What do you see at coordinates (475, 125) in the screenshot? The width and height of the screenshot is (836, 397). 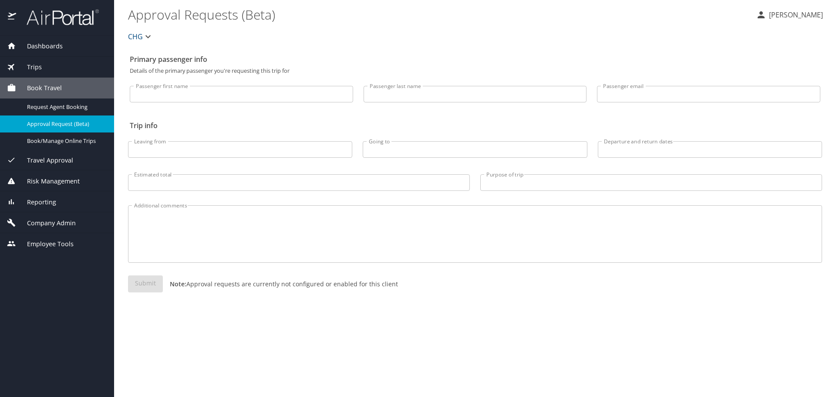 I see `h2: Trip info` at bounding box center [475, 125].